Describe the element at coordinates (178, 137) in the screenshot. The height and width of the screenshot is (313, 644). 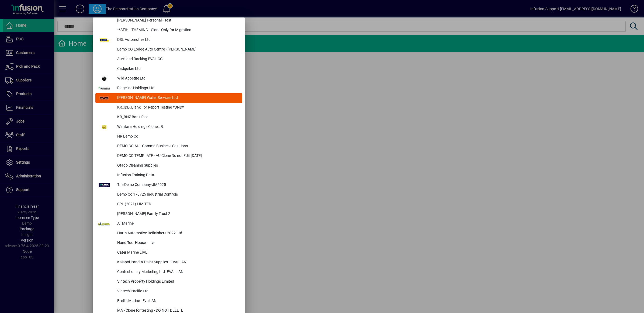
I see `div: NR Demo Co` at that location.